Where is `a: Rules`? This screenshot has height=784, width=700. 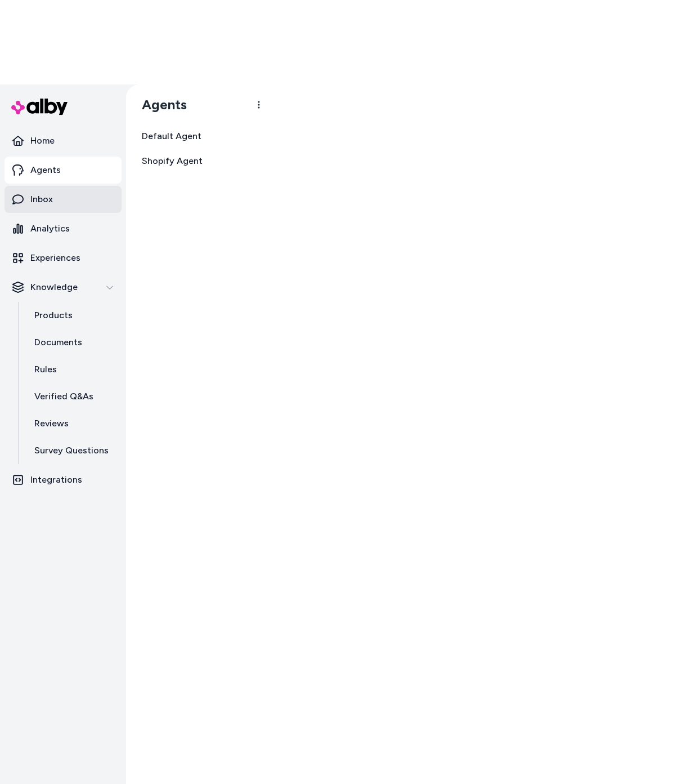 a: Rules is located at coordinates (72, 369).